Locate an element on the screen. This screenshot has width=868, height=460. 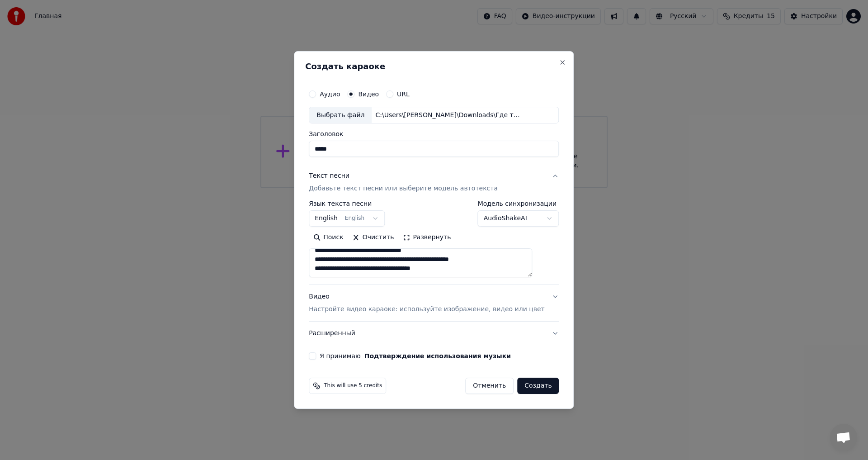
button: Очистить is located at coordinates (373, 238).